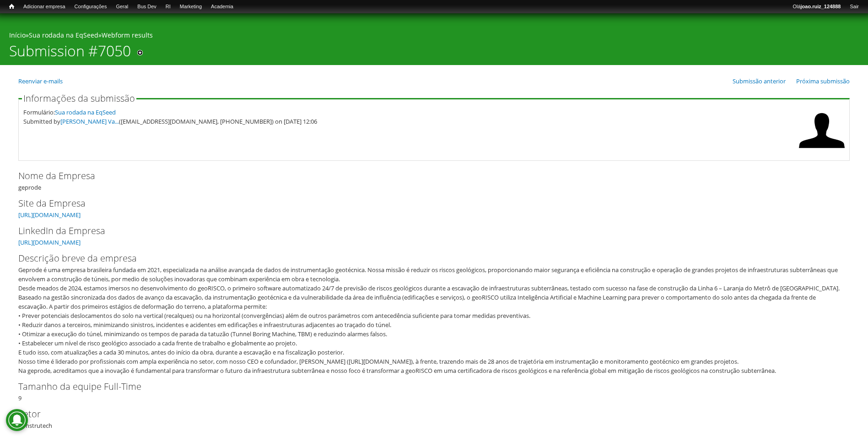  What do you see at coordinates (168, 7) in the screenshot?
I see `a: RI` at bounding box center [168, 7].